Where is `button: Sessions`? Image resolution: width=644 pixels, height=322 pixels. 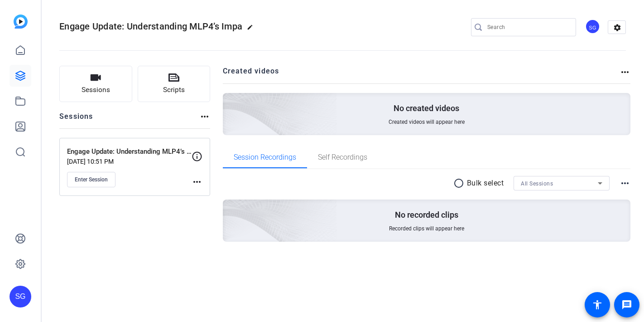
button: Sessions is located at coordinates (96, 84).